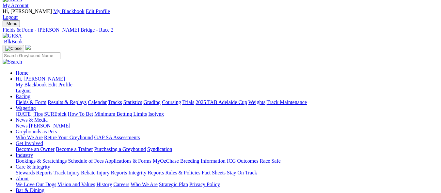 This screenshot has height=193, width=441. I want to click on a: Integrity Reports, so click(146, 173).